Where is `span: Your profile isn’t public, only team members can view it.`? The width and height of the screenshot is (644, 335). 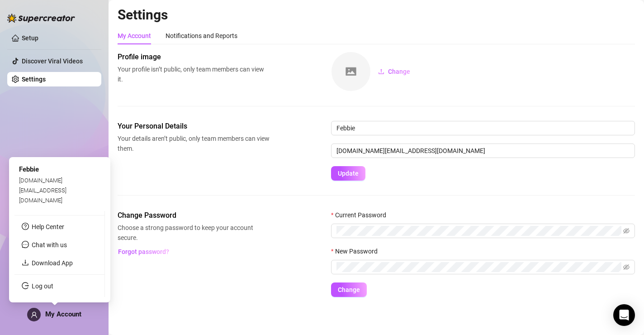 span: Your profile isn’t public, only team members can view it. is located at coordinates (194, 74).